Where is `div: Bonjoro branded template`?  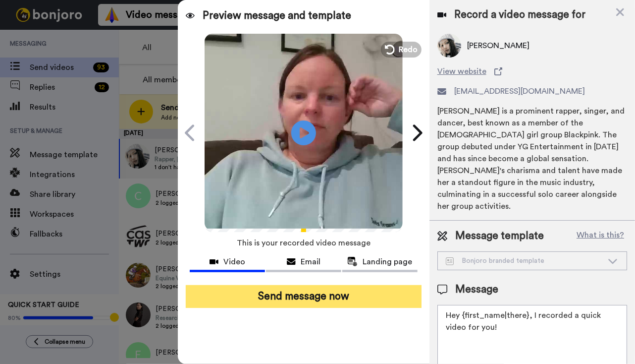 div: Bonjoro branded template is located at coordinates (524, 261).